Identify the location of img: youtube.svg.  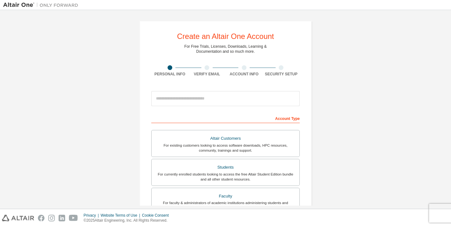
(73, 217).